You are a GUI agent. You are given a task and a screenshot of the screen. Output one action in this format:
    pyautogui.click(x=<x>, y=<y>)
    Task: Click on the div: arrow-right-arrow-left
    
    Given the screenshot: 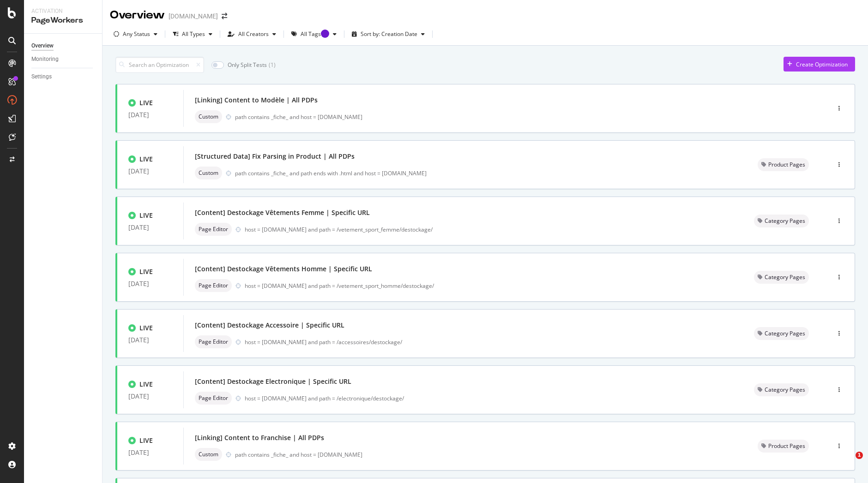 What is the action you would take?
    pyautogui.click(x=225, y=16)
    